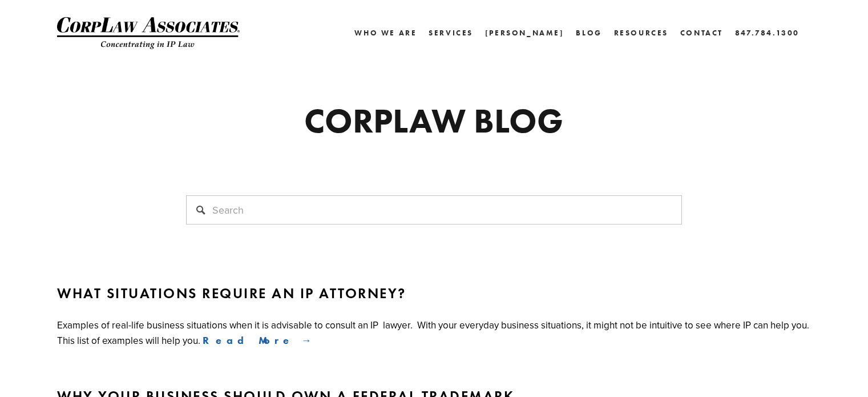 The image size is (868, 397). Describe the element at coordinates (451, 32) in the screenshot. I see `a: Services` at that location.